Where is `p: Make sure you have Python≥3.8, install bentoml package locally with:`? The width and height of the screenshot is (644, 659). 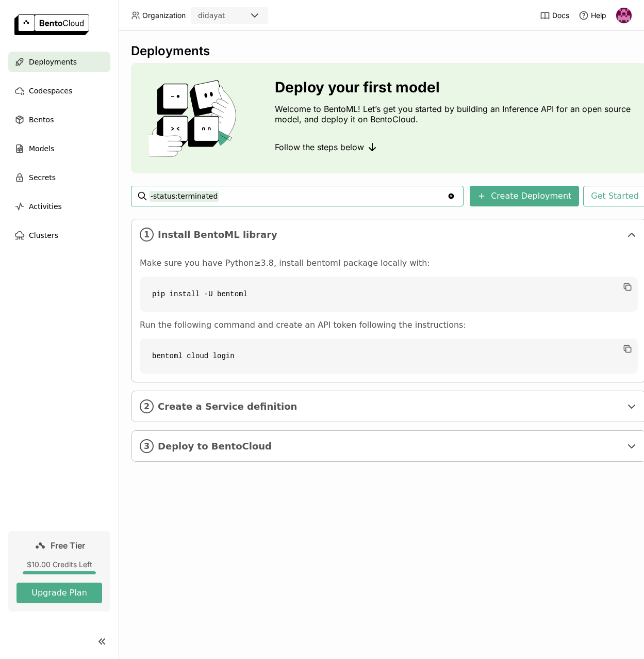 p: Make sure you have Python≥3.8, install bentoml package locally with: is located at coordinates (389, 263).